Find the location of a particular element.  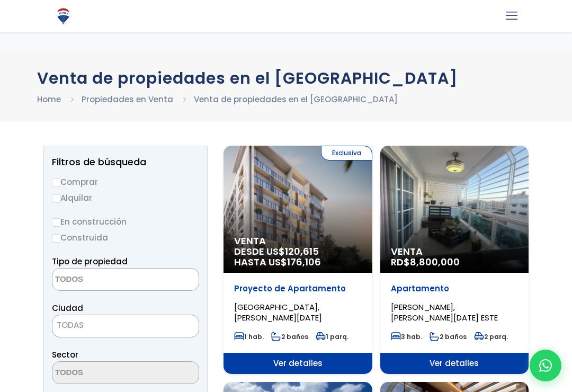

span: 120,615 is located at coordinates (302, 251).